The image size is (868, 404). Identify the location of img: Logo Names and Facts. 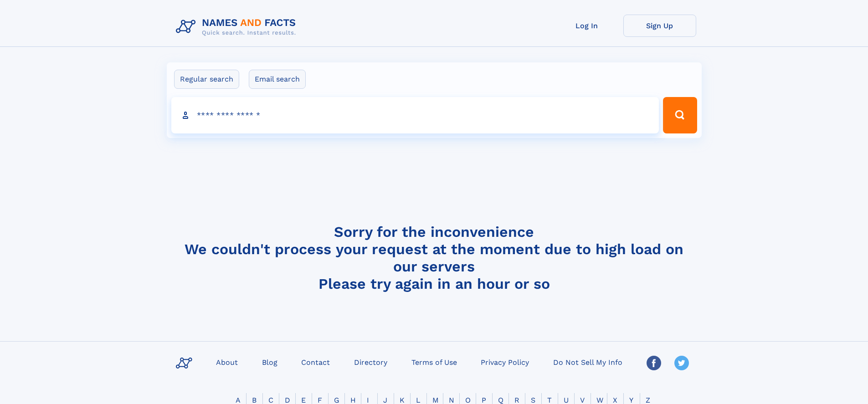
(238, 27).